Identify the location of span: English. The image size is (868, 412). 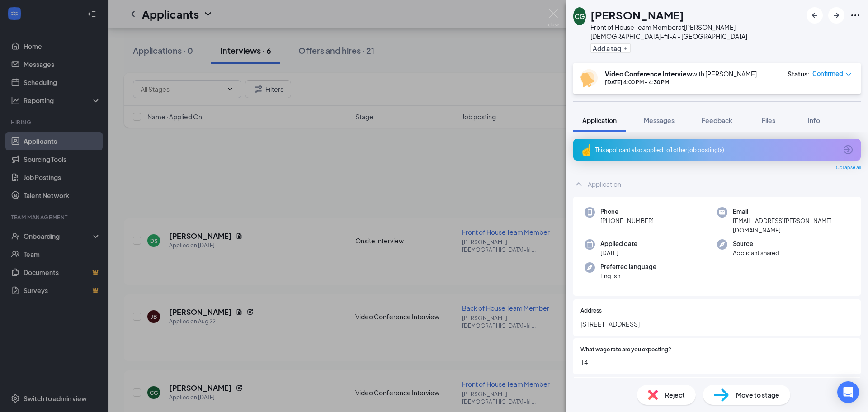
(629, 276).